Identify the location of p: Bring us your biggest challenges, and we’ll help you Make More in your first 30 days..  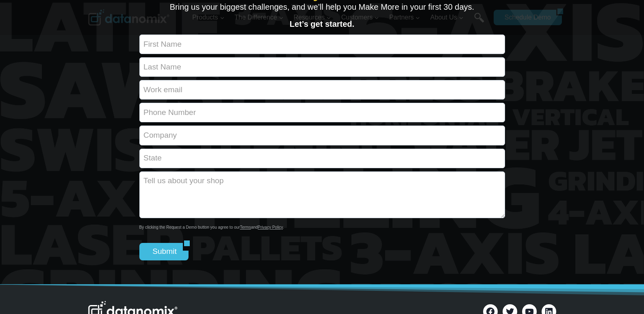
(322, 7).